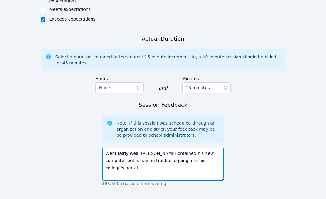 This screenshot has height=199, width=326. Describe the element at coordinates (163, 39) in the screenshot. I see `h3: Actual Duration` at that location.